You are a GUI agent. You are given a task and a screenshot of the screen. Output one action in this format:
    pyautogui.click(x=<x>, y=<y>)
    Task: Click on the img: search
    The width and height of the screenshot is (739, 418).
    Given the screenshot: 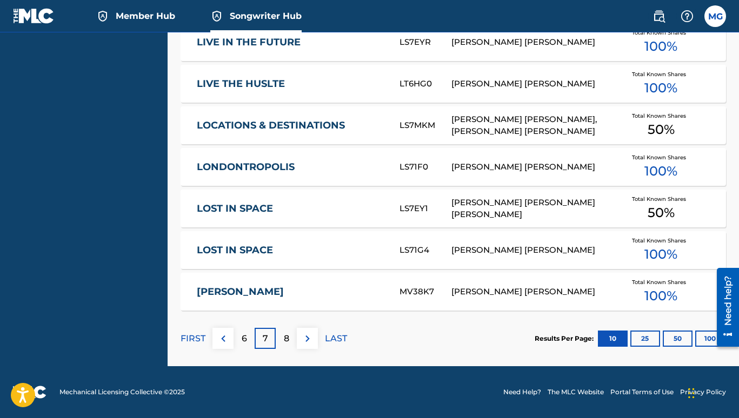 What is the action you would take?
    pyautogui.click(x=659, y=16)
    